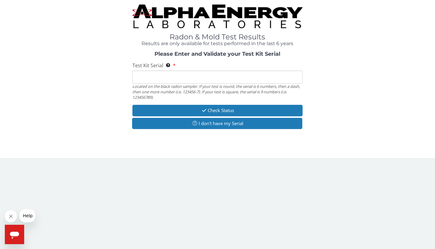  Describe the element at coordinates (218, 44) in the screenshot. I see `h4: Results are only available for tests performed in the last 6 years` at that location.